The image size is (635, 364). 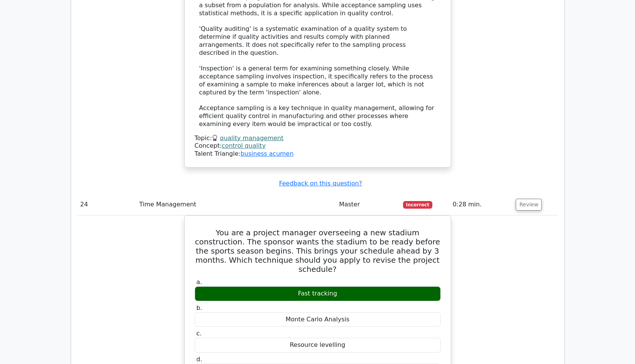 I want to click on div: Concept:, so click(x=318, y=146).